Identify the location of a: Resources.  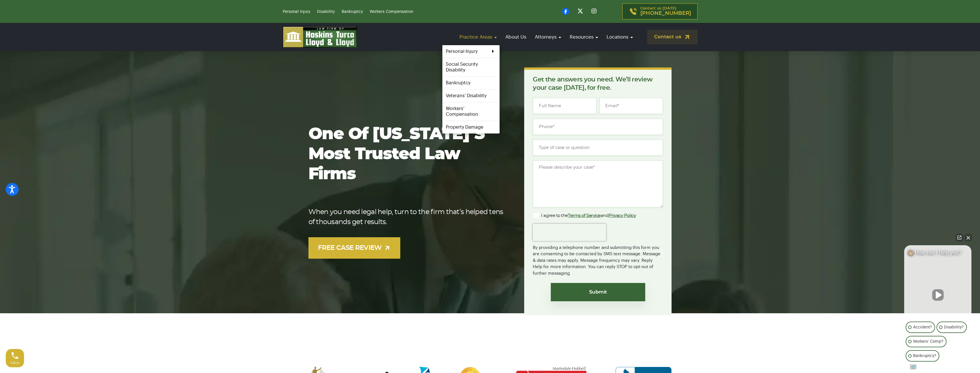
(584, 37).